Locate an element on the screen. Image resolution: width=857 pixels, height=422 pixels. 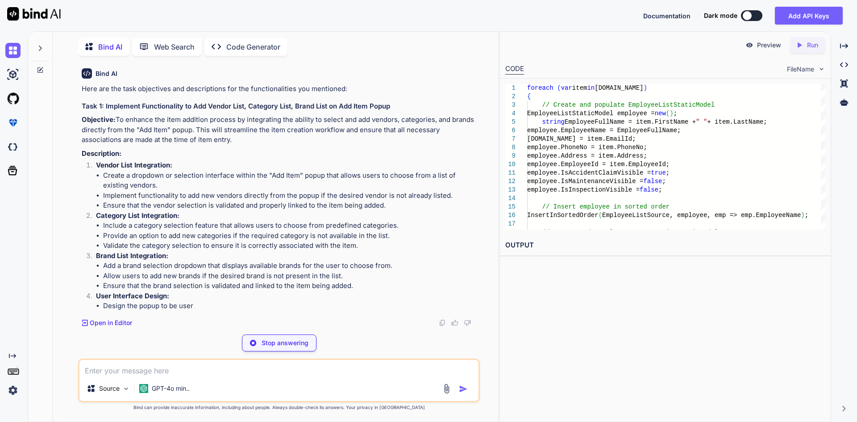
div: 10 is located at coordinates (510, 164).